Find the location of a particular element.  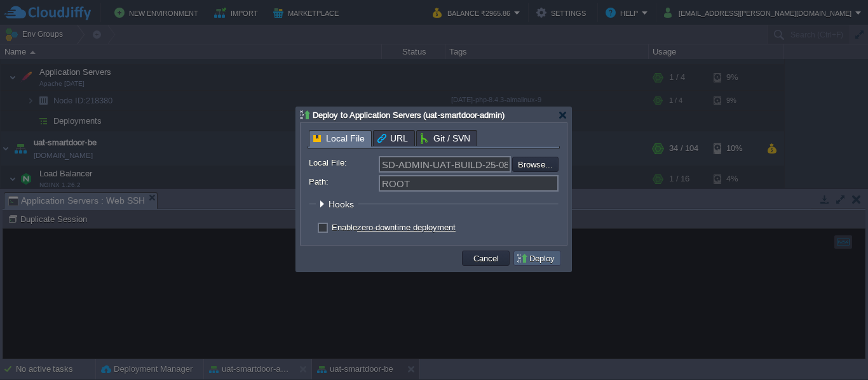

span: Local File is located at coordinates (339, 138).